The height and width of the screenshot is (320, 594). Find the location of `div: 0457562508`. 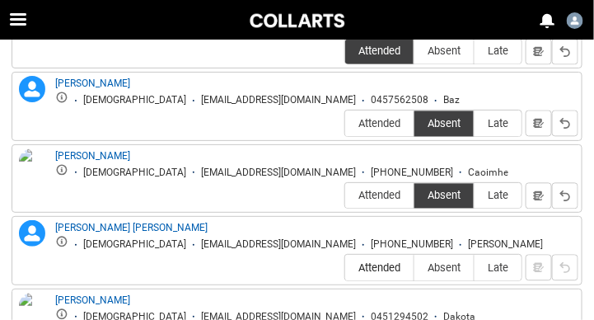

div: 0457562508 is located at coordinates (400, 100).